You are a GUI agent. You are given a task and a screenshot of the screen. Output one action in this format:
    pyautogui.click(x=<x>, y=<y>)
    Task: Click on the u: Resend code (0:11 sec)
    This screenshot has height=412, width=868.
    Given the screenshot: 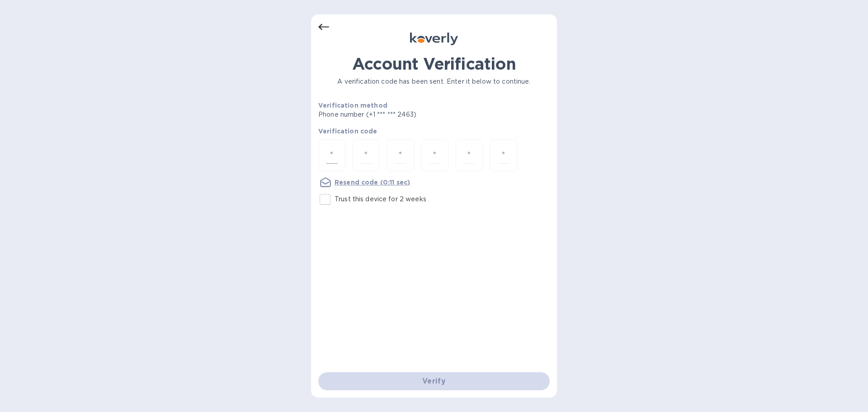 What is the action you would take?
    pyautogui.click(x=373, y=182)
    